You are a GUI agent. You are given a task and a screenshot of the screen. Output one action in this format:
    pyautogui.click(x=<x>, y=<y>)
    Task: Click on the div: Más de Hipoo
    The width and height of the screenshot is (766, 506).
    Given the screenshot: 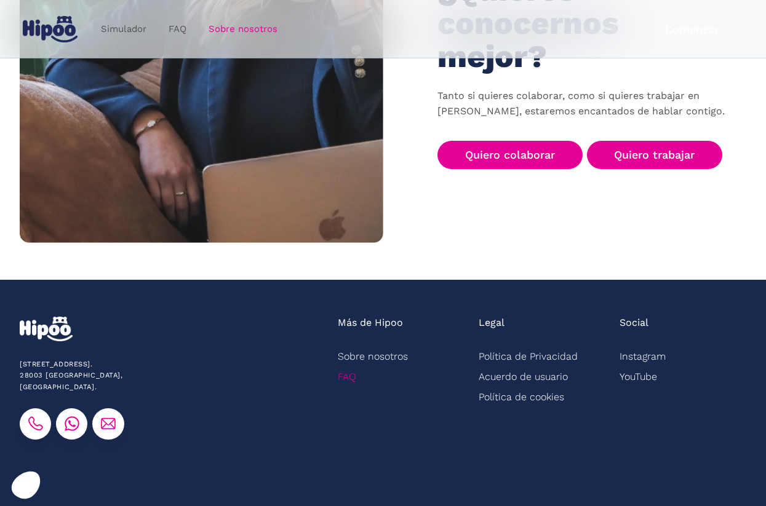 What is the action you would take?
    pyautogui.click(x=370, y=323)
    